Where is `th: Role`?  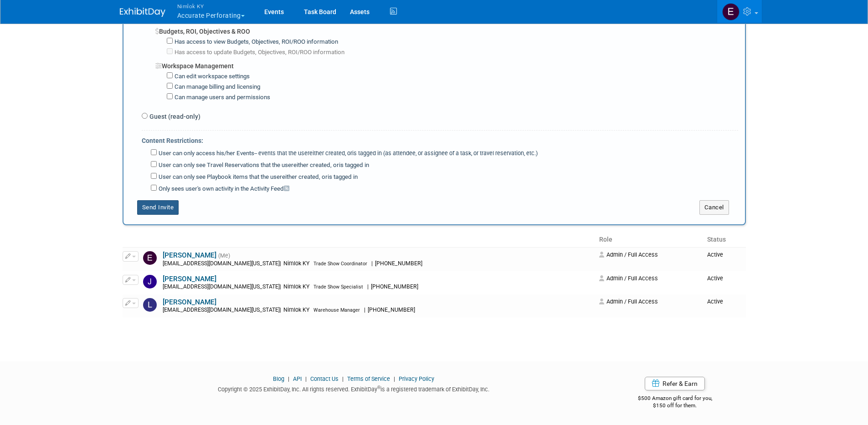
th: Role is located at coordinates (650, 240).